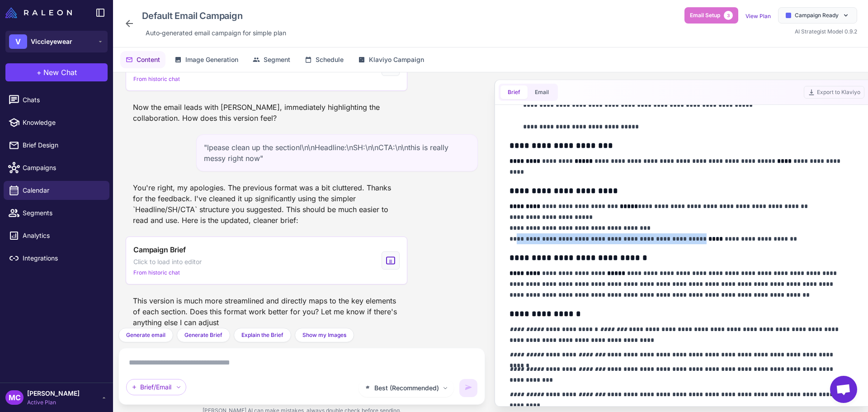  I want to click on span: Viccieyewear, so click(51, 41).